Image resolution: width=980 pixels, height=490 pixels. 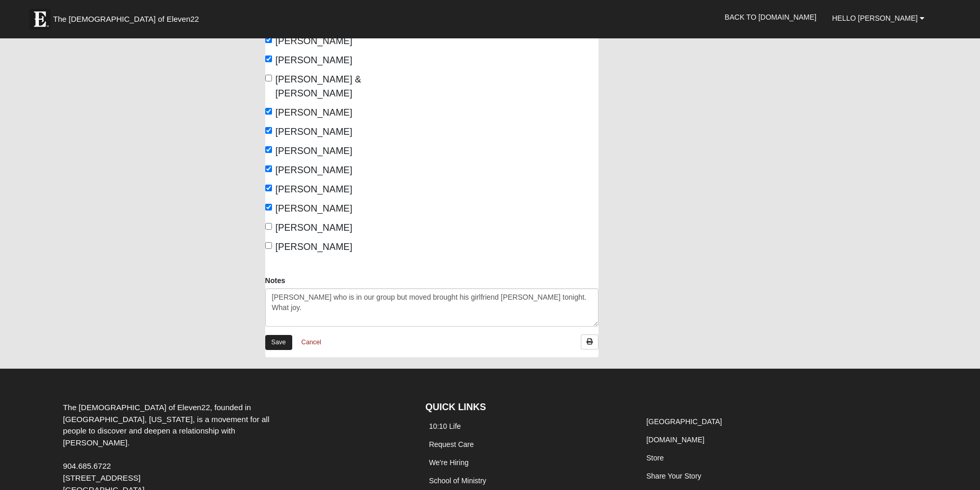 I want to click on a: Save, so click(x=279, y=342).